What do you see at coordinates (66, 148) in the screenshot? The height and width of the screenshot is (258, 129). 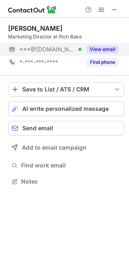 I see `button: Add to email campaign` at bounding box center [66, 148].